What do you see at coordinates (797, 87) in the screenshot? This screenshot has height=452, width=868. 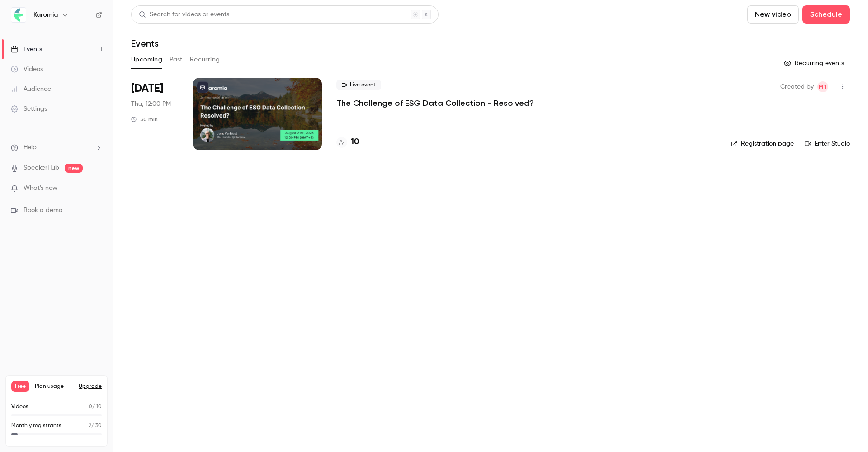 I see `span: Created by` at bounding box center [797, 87].